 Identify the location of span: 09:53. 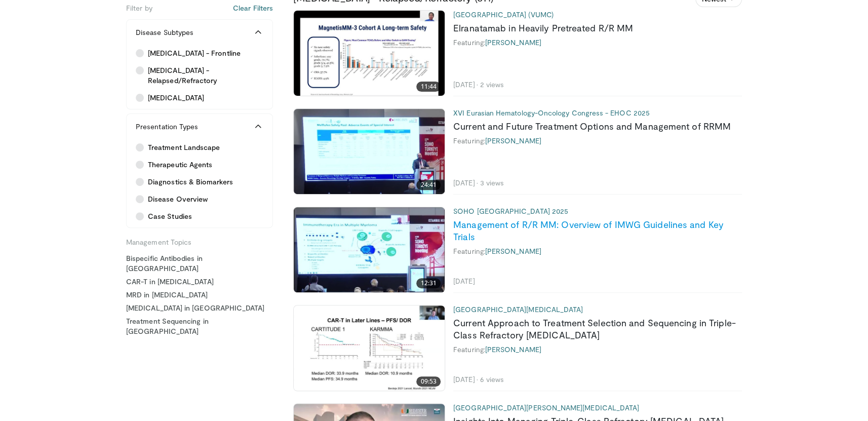
(428, 382).